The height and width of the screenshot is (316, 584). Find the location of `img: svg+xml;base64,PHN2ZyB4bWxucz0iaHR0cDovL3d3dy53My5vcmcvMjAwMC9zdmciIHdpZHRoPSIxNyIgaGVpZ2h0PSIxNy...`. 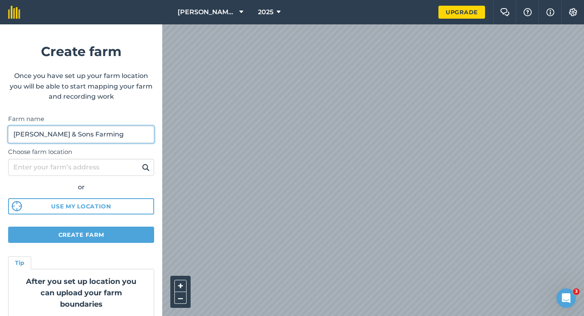

img: svg+xml;base64,PHN2ZyB4bWxucz0iaHR0cDovL3d3dy53My5vcmcvMjAwMC9zdmciIHdpZHRoPSIxNyIgaGVpZ2h0PSIxNy... is located at coordinates (551, 12).